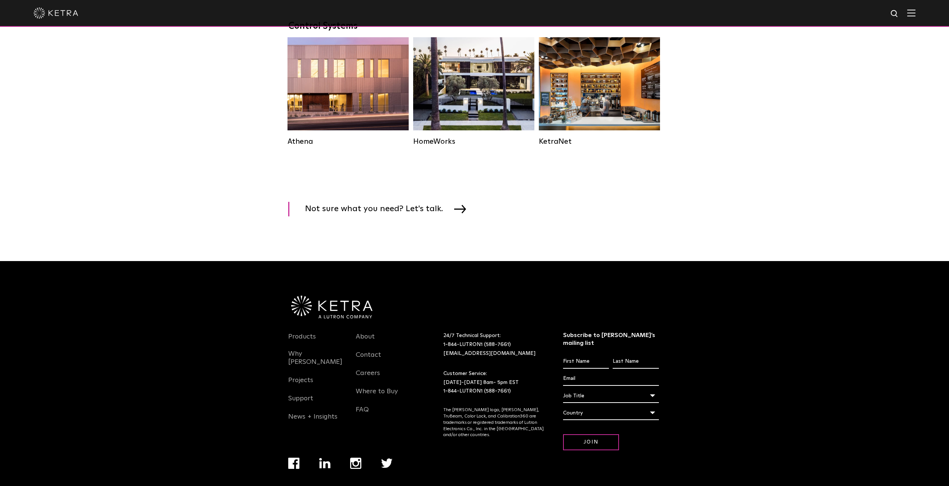  What do you see at coordinates (611, 413) in the screenshot?
I see `div: Country` at bounding box center [611, 413].